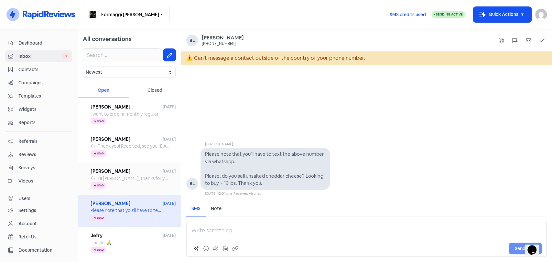 This screenshot has width=552, height=262. Describe the element at coordinates (515, 40) in the screenshot. I see `button: Flag conversation` at that location.